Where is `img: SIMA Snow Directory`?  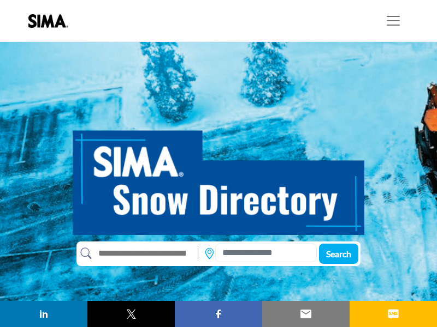
img: SIMA Snow Directory is located at coordinates (218, 177).